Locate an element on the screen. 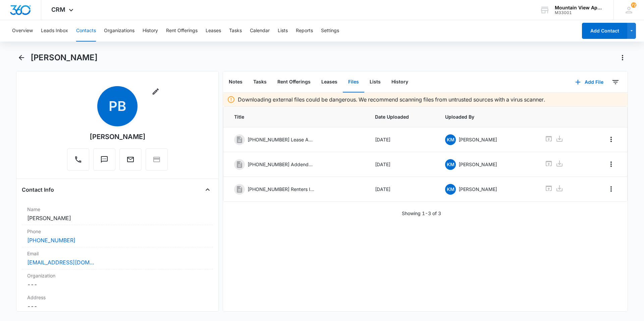  button: Files is located at coordinates (354, 82).